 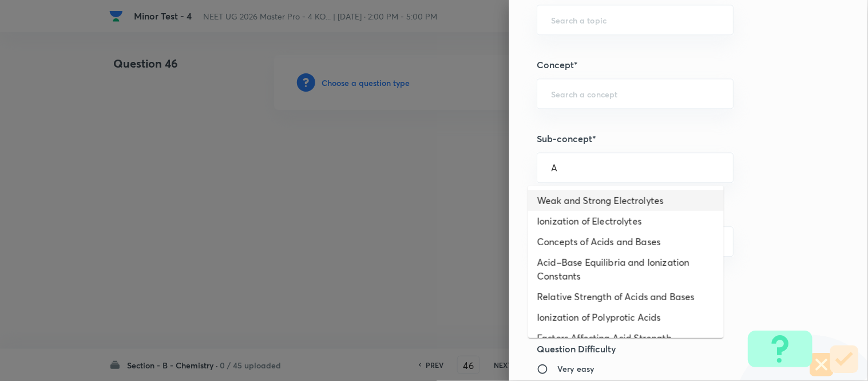 I want to click on li: Weak and Strong Electrolytes, so click(x=626, y=201).